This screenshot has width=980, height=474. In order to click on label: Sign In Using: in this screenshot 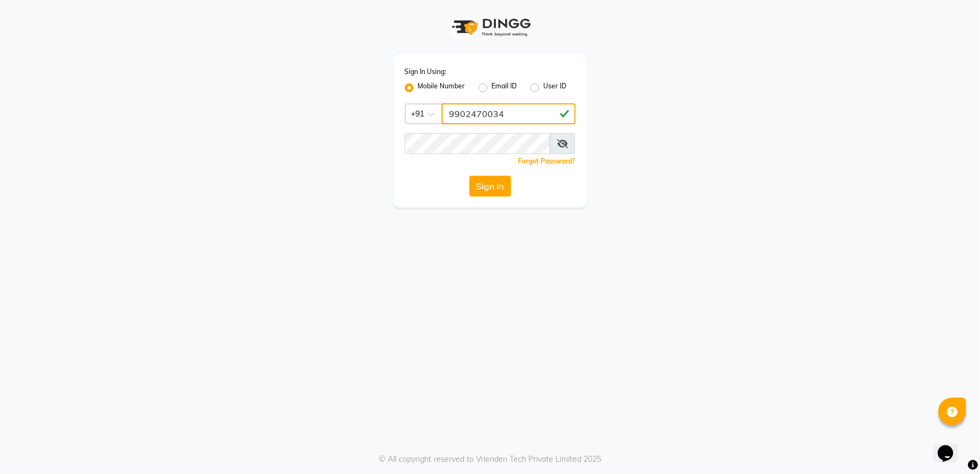, I will do `click(426, 72)`.